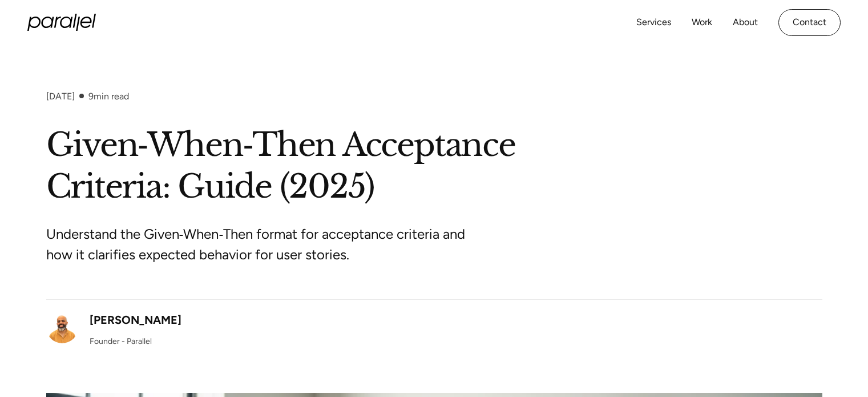 The image size is (868, 397). What do you see at coordinates (121, 341) in the screenshot?
I see `div: Founder - Parallel` at bounding box center [121, 341].